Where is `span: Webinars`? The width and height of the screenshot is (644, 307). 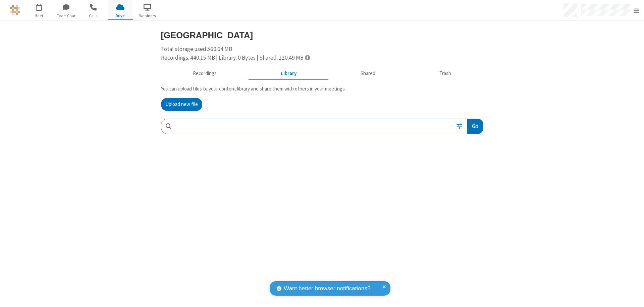 span: Webinars is located at coordinates (148, 16).